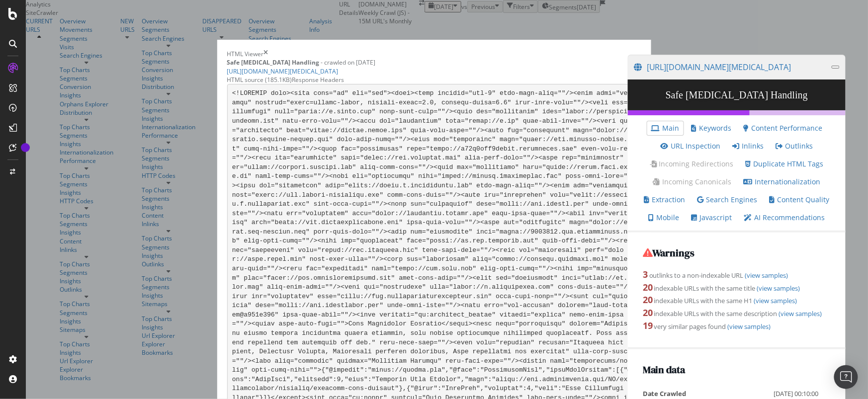 The image size is (868, 399). I want to click on div: indexable URLs with the same description, so click(737, 313).